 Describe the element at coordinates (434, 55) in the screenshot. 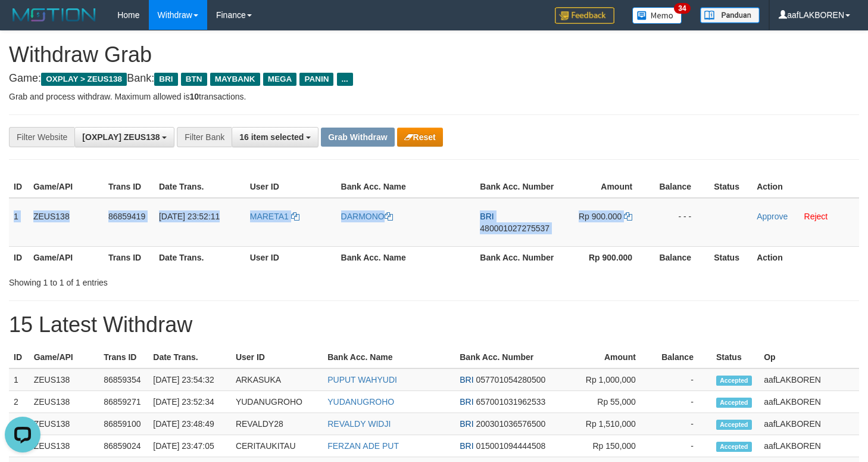

I see `h1: Withdraw Grab` at that location.